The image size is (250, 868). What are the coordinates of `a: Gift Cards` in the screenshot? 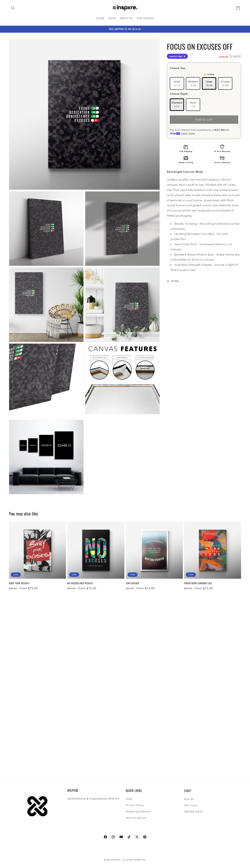 It's located at (191, 805).